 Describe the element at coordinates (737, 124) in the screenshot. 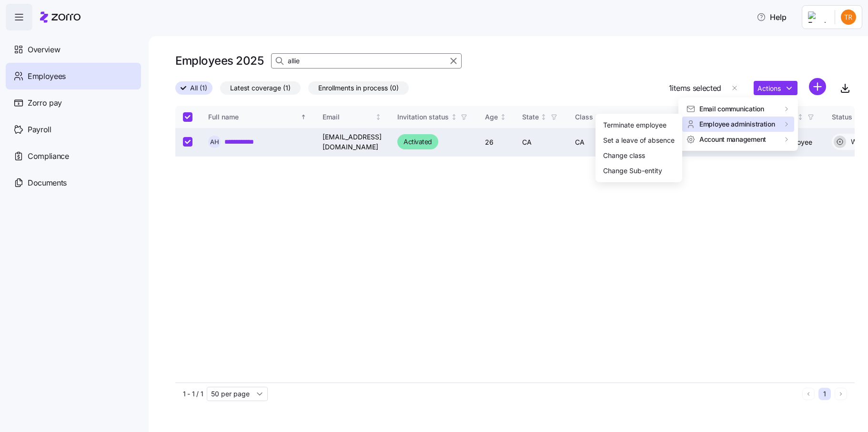

I see `span: Employee administration` at that location.